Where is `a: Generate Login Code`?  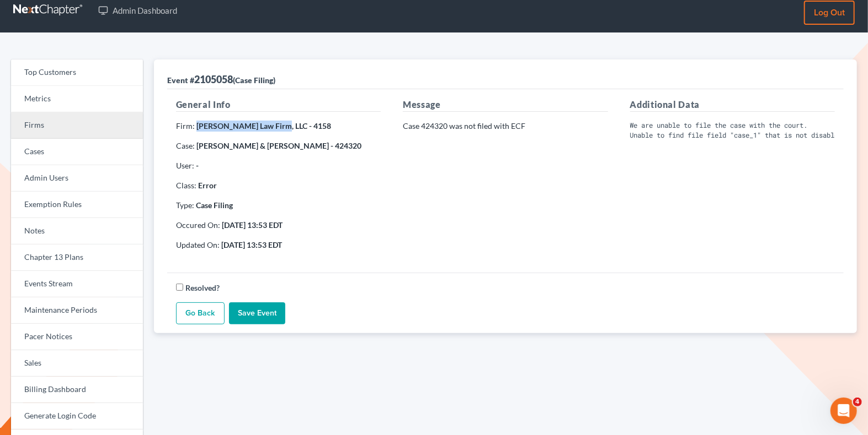 a: Generate Login Code is located at coordinates (77, 417).